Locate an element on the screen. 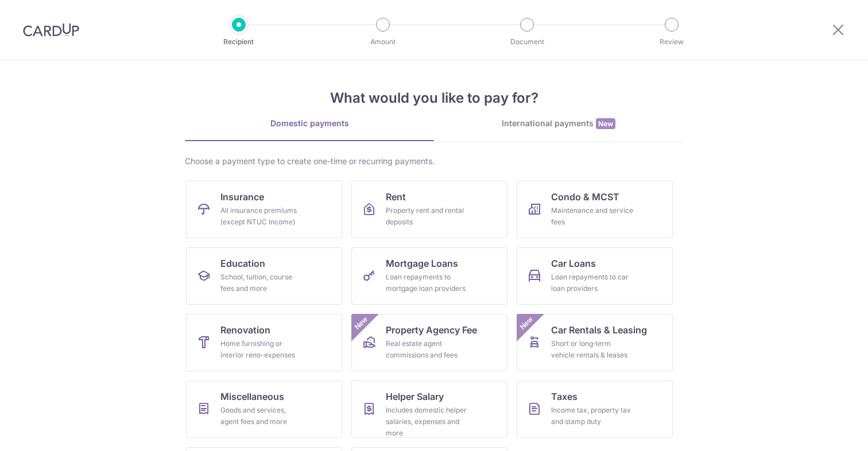  div: Short or long‑term vehicle rentals & leases is located at coordinates (593, 350).